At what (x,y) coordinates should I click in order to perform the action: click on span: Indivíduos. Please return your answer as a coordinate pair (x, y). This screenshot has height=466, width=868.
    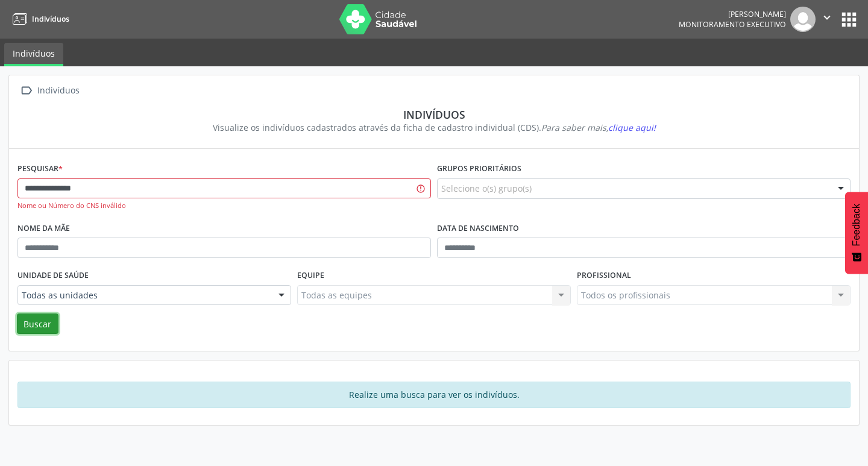
    Looking at the image, I should click on (51, 19).